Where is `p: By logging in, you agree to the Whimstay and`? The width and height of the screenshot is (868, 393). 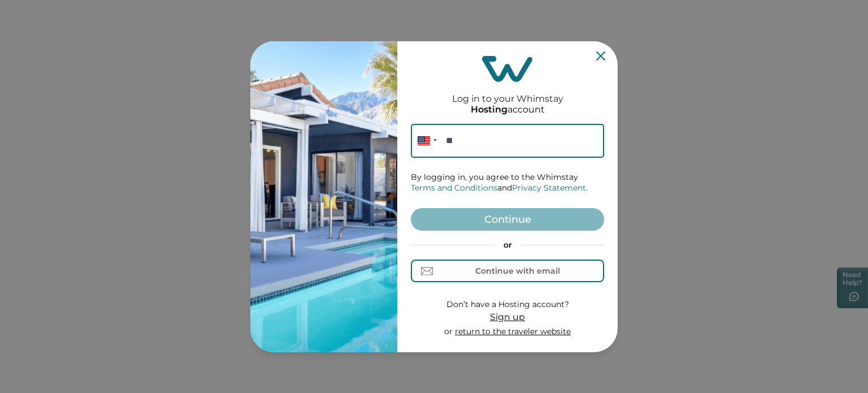
p: By logging in, you agree to the Whimstay and is located at coordinates (508, 183).